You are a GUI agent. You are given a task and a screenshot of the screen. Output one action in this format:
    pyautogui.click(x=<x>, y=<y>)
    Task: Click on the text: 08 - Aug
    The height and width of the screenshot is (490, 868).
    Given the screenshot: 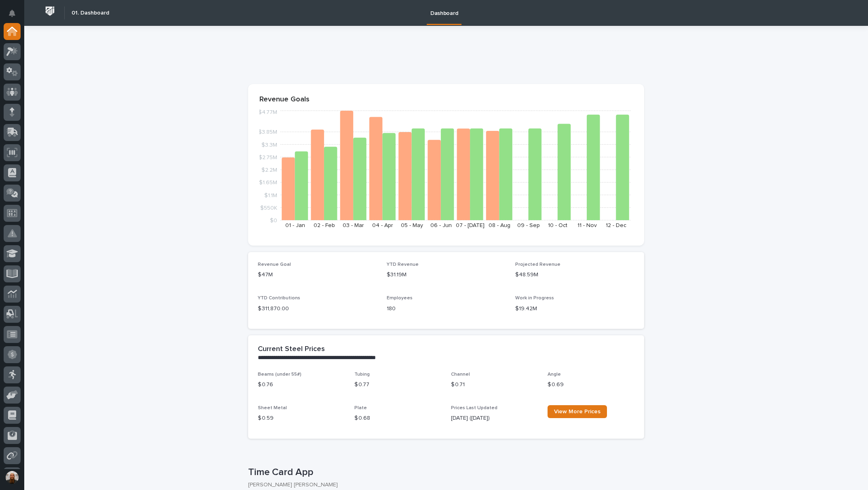 What is the action you would take?
    pyautogui.click(x=499, y=225)
    